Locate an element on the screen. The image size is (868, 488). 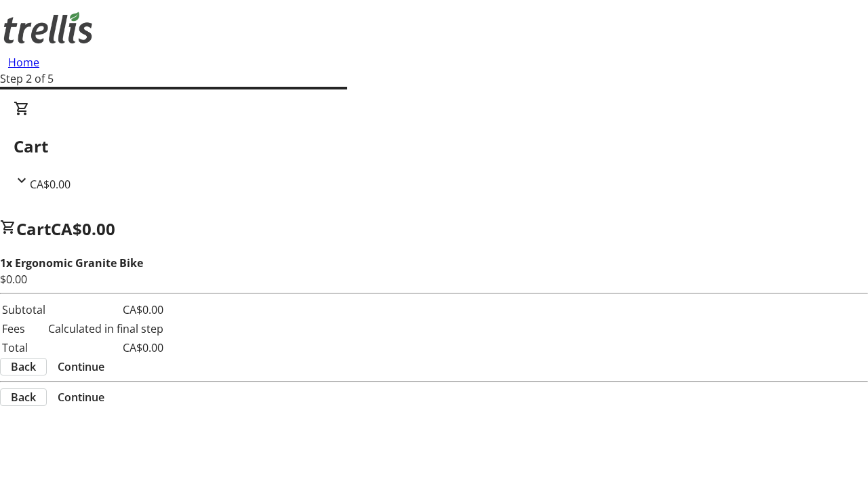
span: Cart is located at coordinates (33, 228).